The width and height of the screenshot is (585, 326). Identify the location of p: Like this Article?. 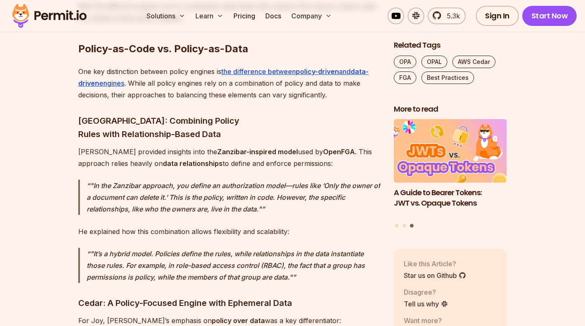
(435, 264).